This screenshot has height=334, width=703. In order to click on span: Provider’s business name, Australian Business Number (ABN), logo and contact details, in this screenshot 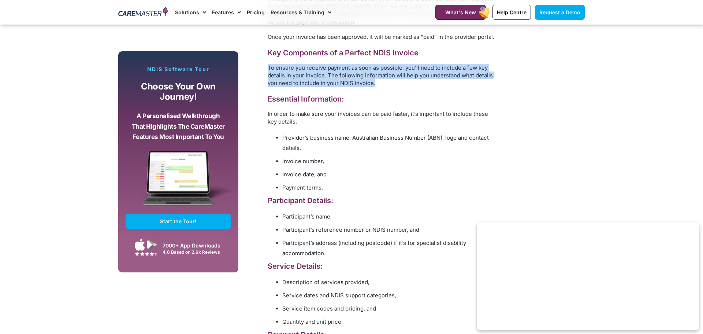, I will do `click(386, 142)`.